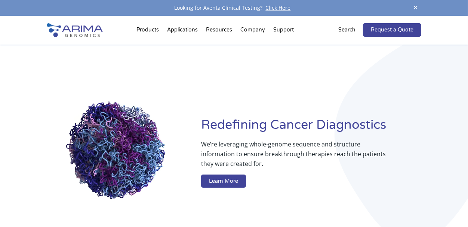 This screenshot has height=227, width=468. I want to click on img: Arima-Genomics-logo, so click(75, 30).